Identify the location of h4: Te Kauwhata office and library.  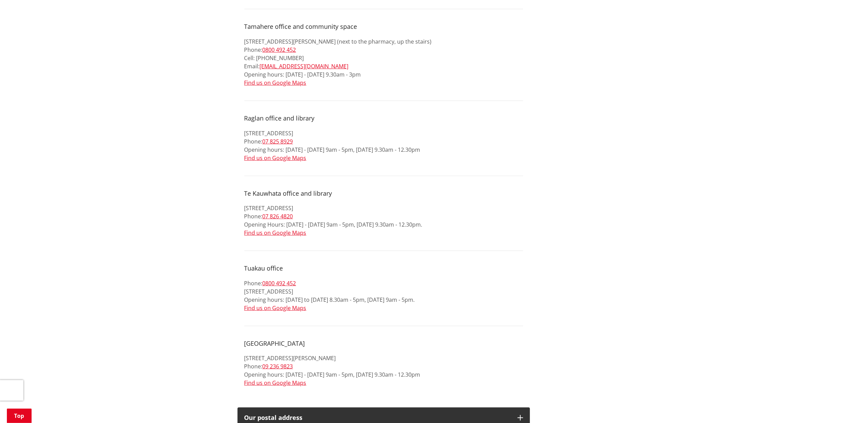
(384, 193).